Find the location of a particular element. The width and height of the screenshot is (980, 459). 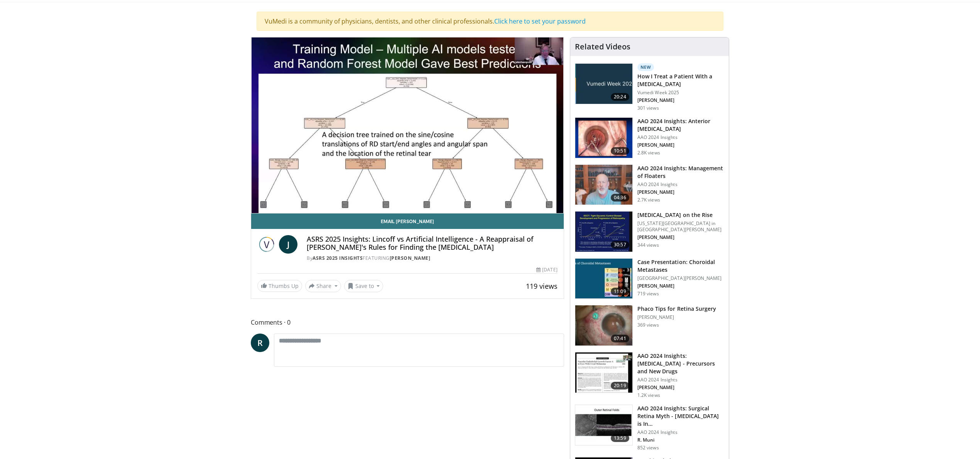

span: Comments 0 is located at coordinates (407, 323).